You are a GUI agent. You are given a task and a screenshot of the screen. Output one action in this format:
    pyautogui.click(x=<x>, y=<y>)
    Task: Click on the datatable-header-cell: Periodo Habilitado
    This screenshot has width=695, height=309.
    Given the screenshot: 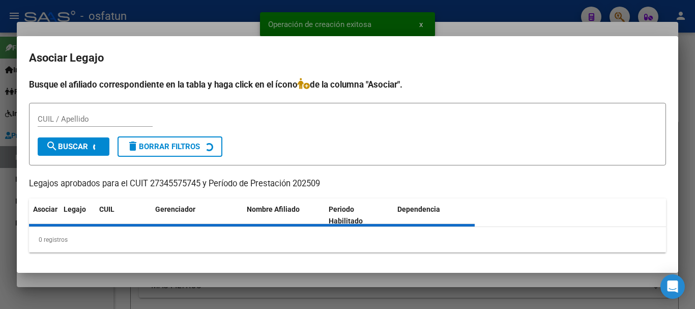 What is the action you would take?
    pyautogui.click(x=359, y=215)
    